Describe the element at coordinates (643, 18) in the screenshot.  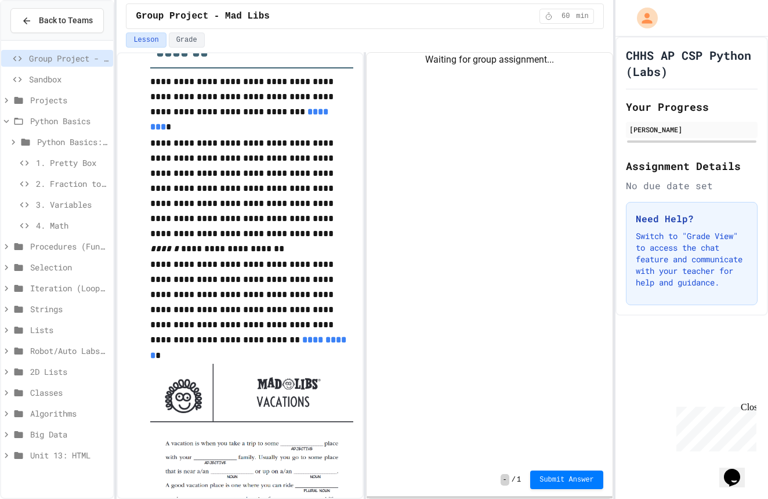
I see `div: My Account` at that location.